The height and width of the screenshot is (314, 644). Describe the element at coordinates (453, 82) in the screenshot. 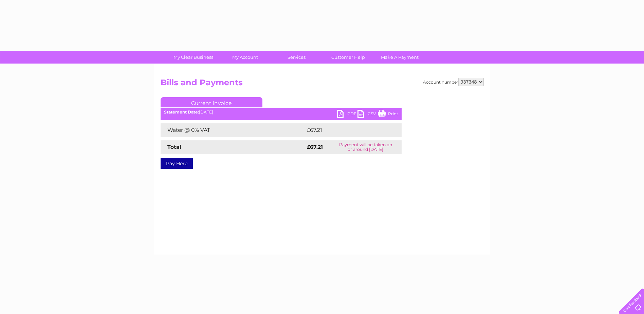

I see `div: Account number` at that location.